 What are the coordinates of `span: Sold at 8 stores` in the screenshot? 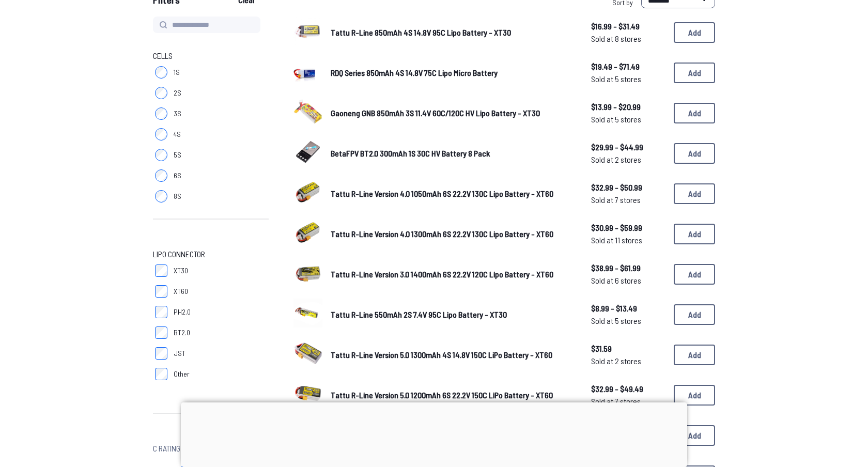 It's located at (629, 38).